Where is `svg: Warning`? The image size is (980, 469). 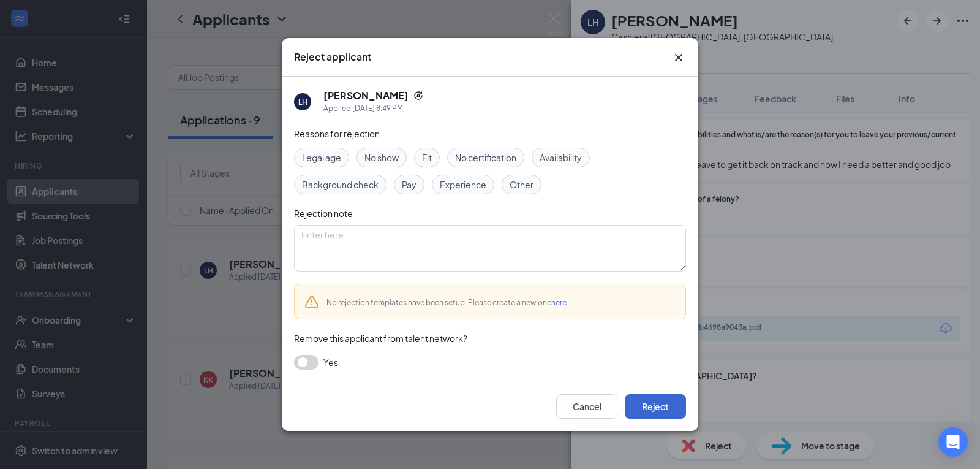 svg: Warning is located at coordinates (312, 302).